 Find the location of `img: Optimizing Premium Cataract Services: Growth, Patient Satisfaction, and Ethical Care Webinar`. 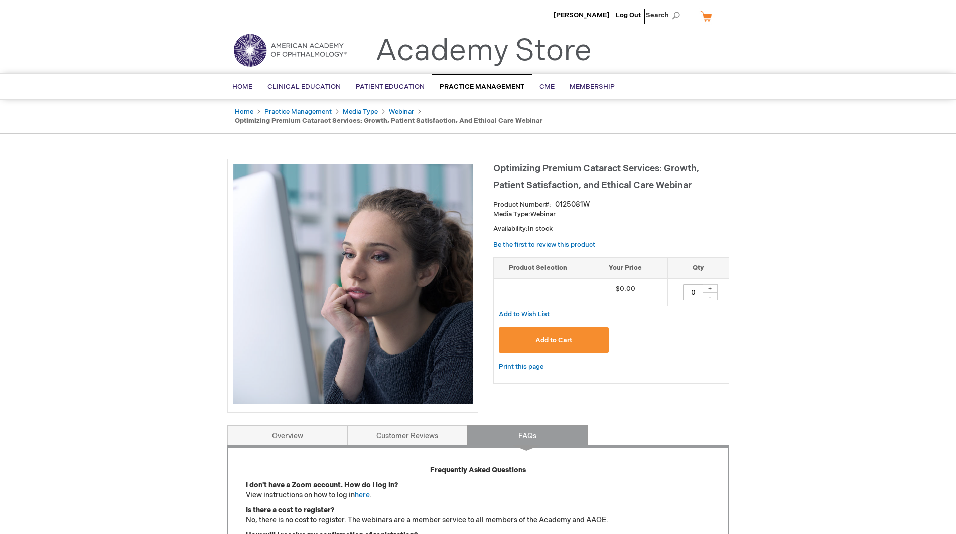

img: Optimizing Premium Cataract Services: Growth, Patient Satisfaction, and Ethical Care Webinar is located at coordinates (353, 285).